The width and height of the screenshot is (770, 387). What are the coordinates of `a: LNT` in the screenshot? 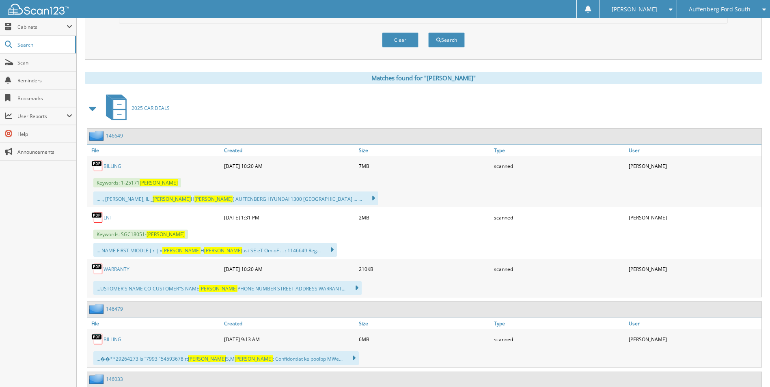 It's located at (108, 218).